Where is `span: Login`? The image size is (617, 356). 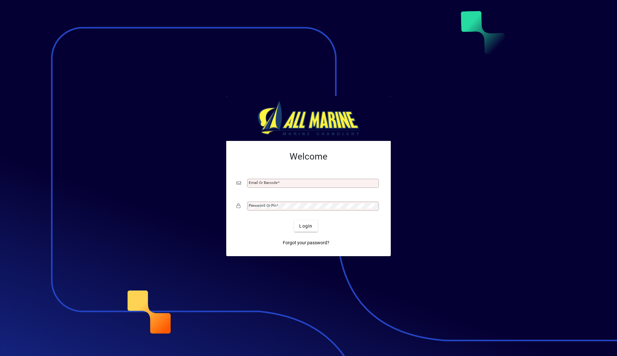 span: Login is located at coordinates (305, 226).